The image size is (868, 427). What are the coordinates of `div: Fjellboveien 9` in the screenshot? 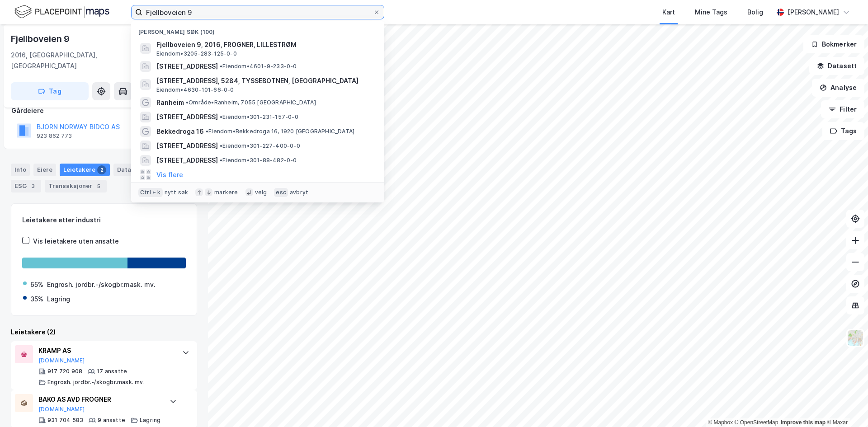 It's located at (41, 39).